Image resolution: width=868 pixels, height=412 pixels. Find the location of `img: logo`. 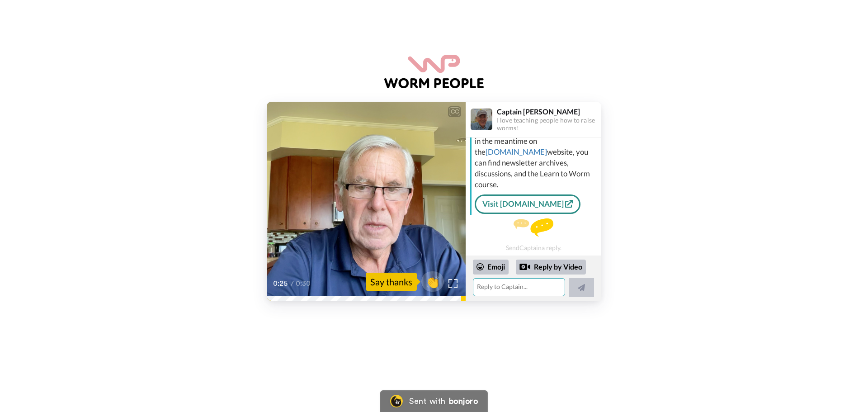

img: logo is located at coordinates (434, 71).